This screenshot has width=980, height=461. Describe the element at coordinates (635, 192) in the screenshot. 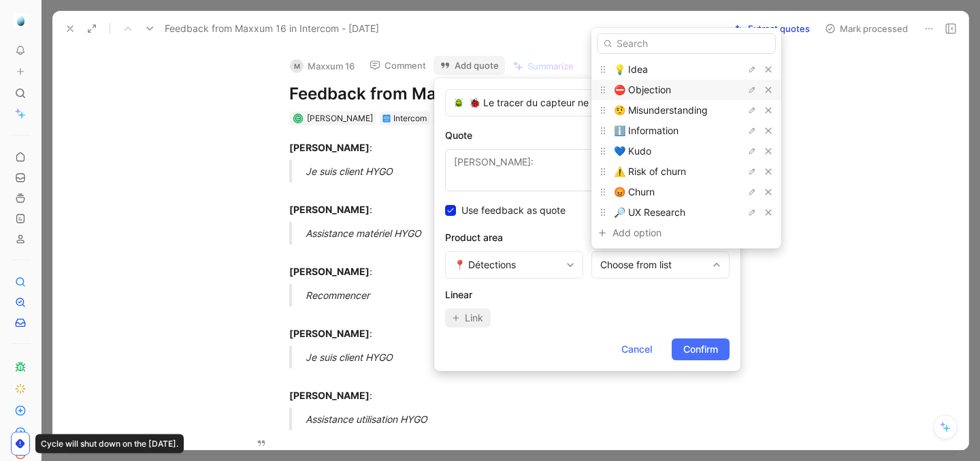

I see `span: 😡 Churn` at that location.